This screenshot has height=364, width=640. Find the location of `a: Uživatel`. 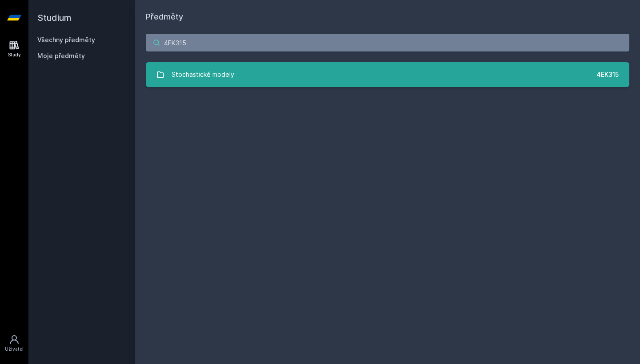

a: Uživatel is located at coordinates (14, 343).